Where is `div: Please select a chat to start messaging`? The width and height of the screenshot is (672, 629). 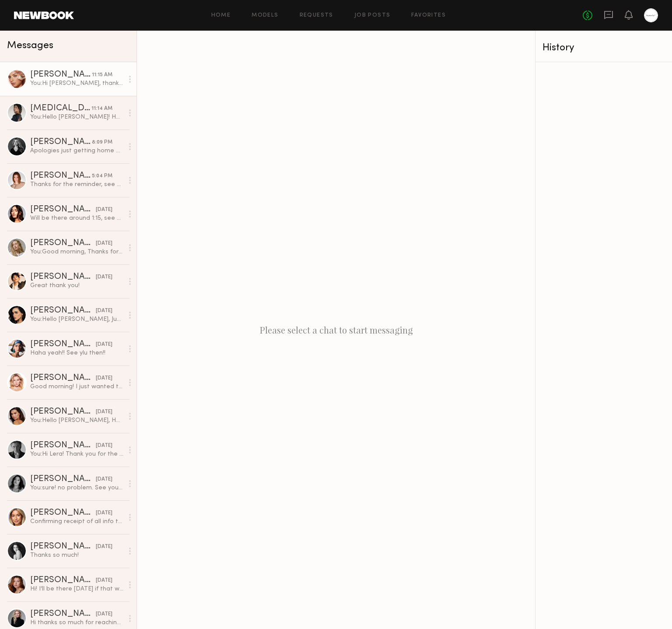
div: Please select a chat to start messaging is located at coordinates (336, 330).